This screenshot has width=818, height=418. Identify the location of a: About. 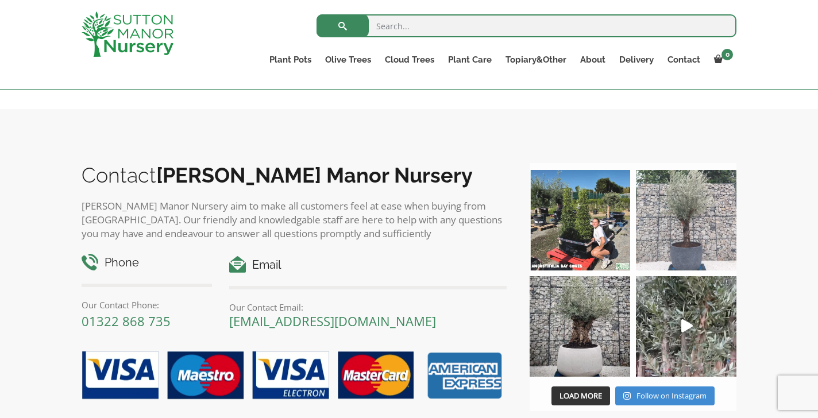
(593, 60).